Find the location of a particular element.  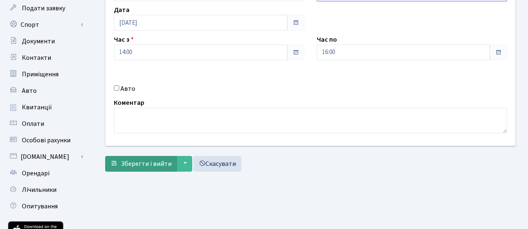

button: Зберегти і вийти is located at coordinates (141, 164).